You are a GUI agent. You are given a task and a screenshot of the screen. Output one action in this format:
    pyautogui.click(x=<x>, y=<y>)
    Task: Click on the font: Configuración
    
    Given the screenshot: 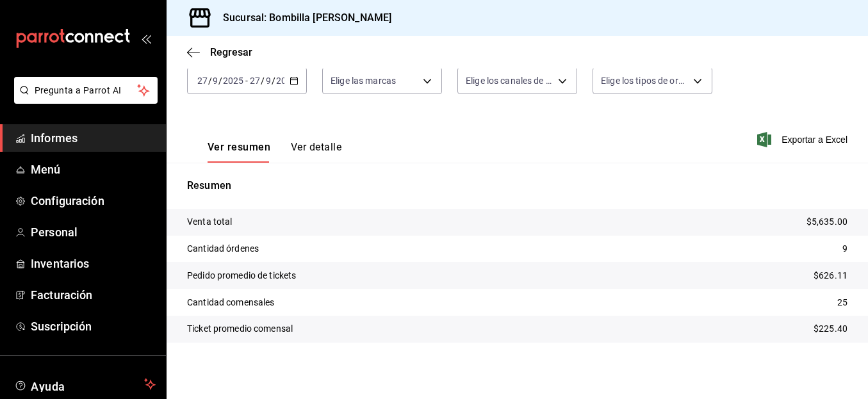 What is the action you would take?
    pyautogui.click(x=67, y=200)
    